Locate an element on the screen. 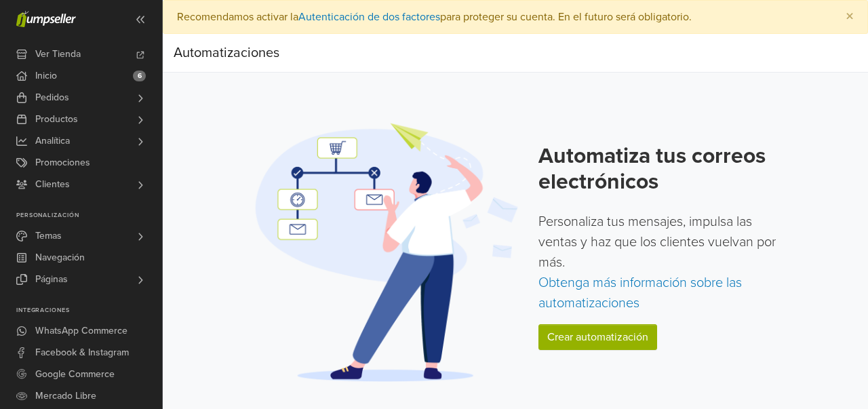  span: Facebook & Instagram is located at coordinates (82, 353).